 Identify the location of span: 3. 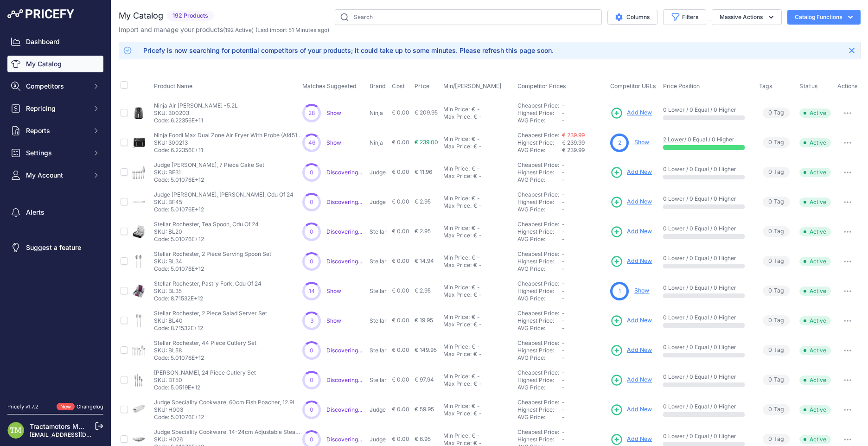
(311, 321).